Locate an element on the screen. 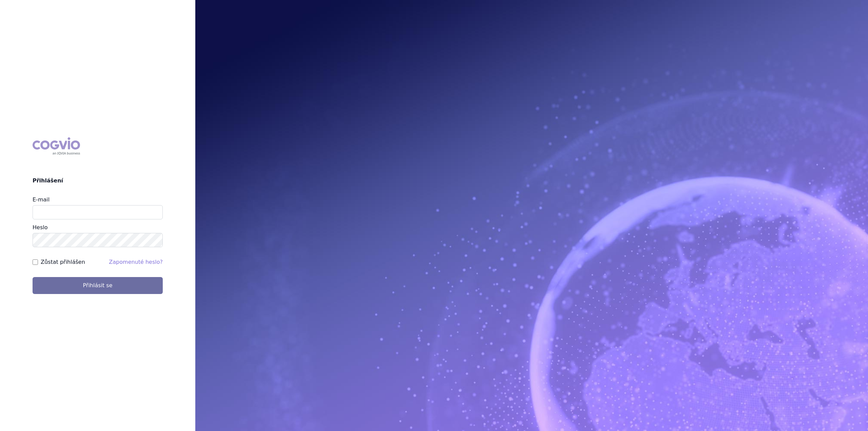  label: Heslo is located at coordinates (40, 227).